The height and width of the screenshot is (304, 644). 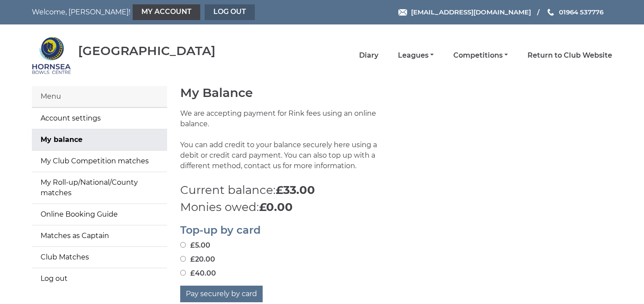 I want to click on p: We are accepting payment for Rink fees using an online balance. You can add credit to your balanc..., so click(x=285, y=145).